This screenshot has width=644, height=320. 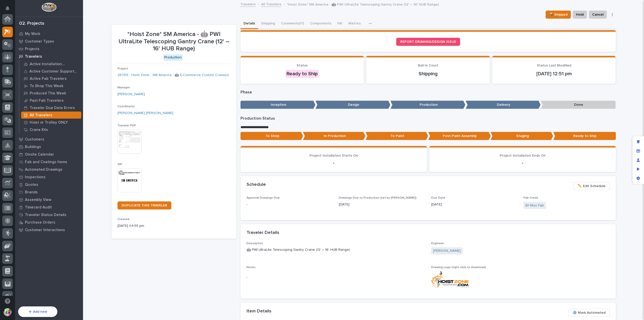 I want to click on p: Production, so click(x=428, y=105).